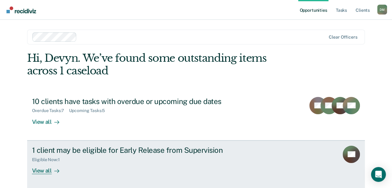 This screenshot has width=392, height=188. I want to click on div: 10 clients have tasks with overdue or upcoming due dates, so click(140, 101).